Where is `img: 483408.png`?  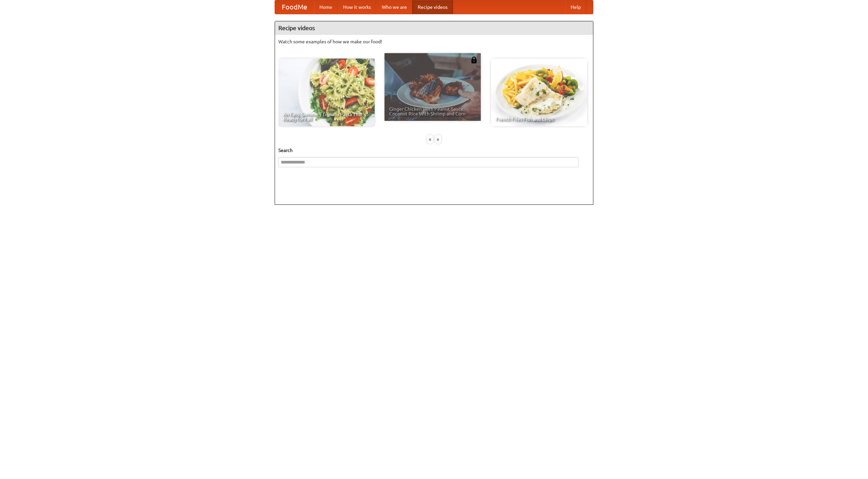 img: 483408.png is located at coordinates (474, 60).